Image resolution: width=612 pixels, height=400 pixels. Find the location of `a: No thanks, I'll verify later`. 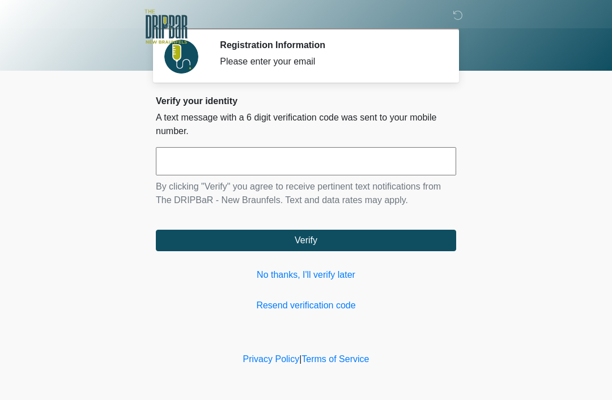

a: No thanks, I'll verify later is located at coordinates (306, 275).